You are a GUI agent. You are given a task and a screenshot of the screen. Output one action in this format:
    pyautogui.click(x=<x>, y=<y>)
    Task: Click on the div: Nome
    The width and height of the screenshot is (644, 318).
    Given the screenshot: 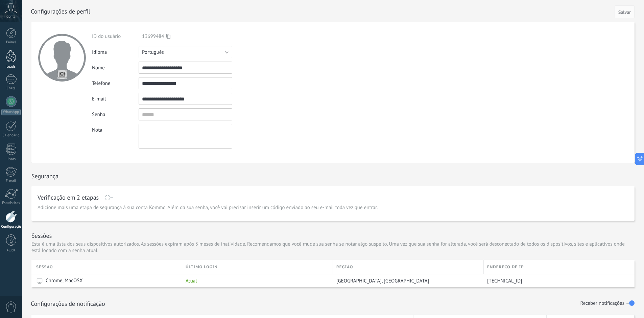 What is the action you would take?
    pyautogui.click(x=116, y=68)
    